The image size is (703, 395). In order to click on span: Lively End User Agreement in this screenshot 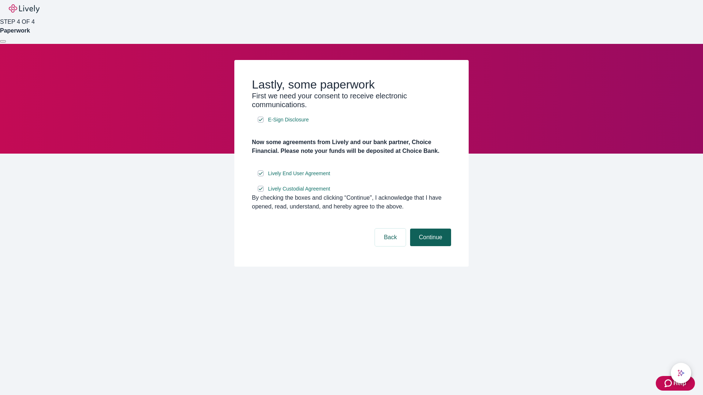, I will do `click(299, 174)`.